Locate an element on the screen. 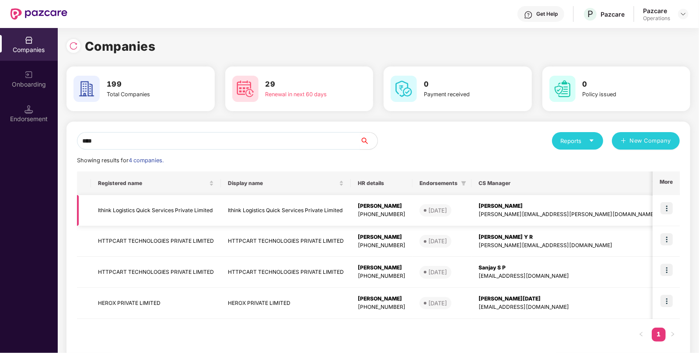  div: Total Companies is located at coordinates (144, 95).